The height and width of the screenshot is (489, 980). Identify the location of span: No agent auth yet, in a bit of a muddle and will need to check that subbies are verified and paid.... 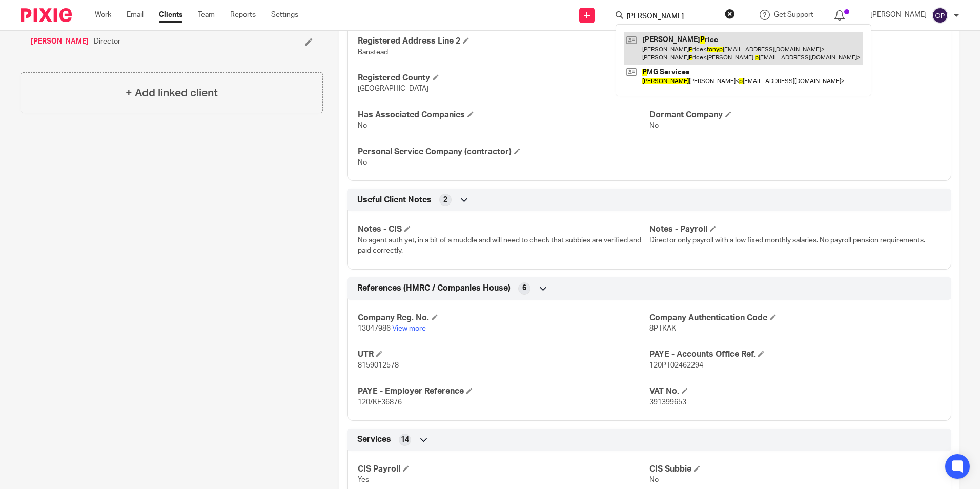
(499, 245).